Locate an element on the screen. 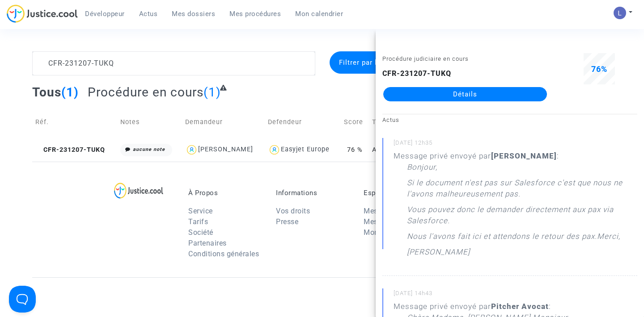 This screenshot has width=644, height=317. p: Informations is located at coordinates (313, 193).